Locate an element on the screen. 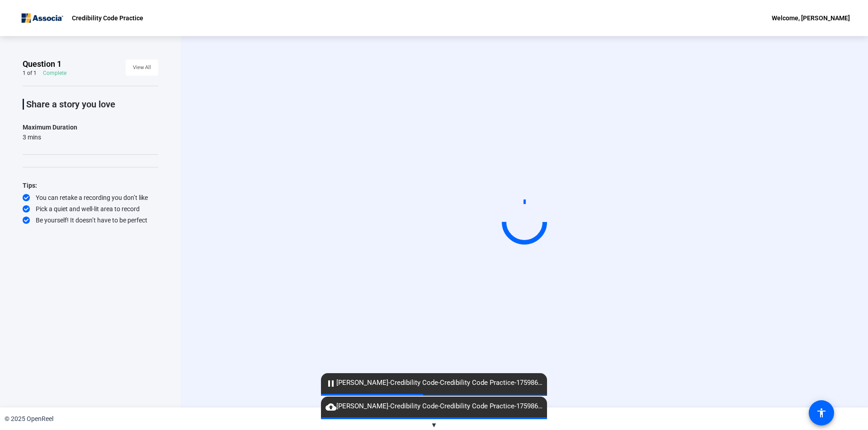 The image size is (868, 430). button: View All is located at coordinates (142, 67).